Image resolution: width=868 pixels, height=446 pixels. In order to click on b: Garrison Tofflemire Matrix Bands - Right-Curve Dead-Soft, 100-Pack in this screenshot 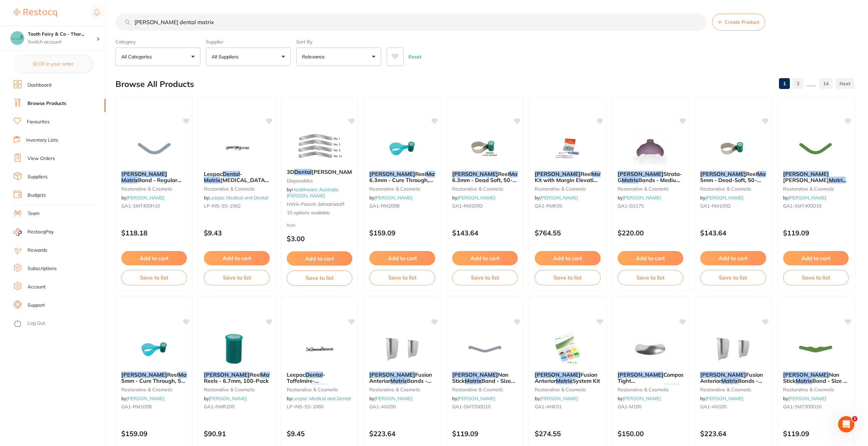, I will do `click(816, 177)`.